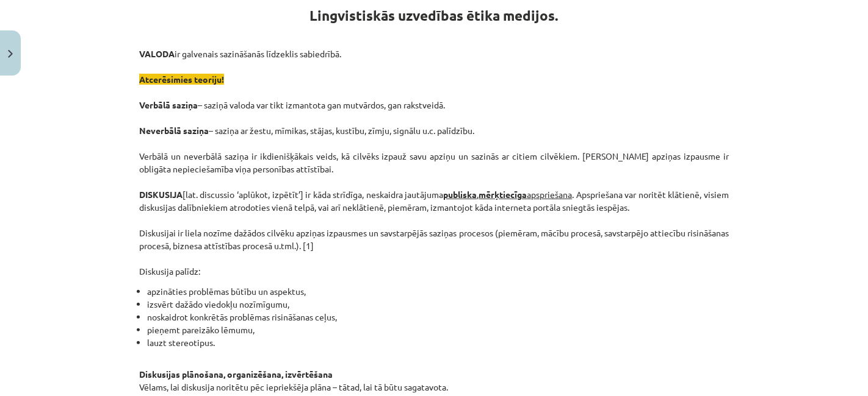 The height and width of the screenshot is (396, 868). I want to click on p: Vēlams, lai diskusija noritētu pēc iepriekšēja plāna – tātad, lai tā būtu sagatavota., so click(434, 375).